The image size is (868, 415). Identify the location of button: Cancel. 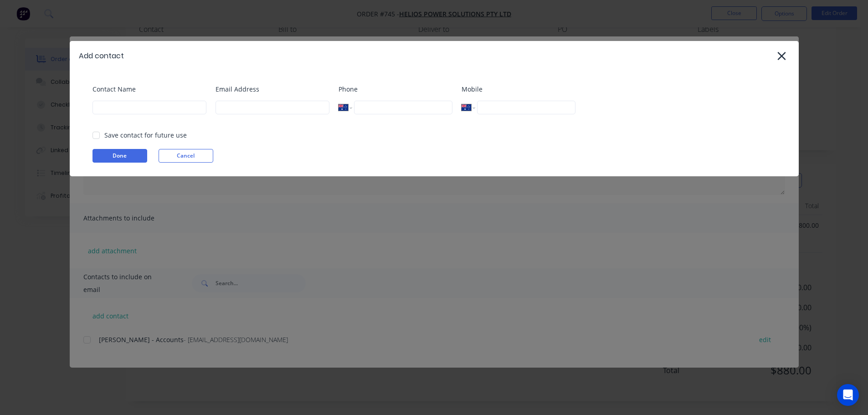
(186, 156).